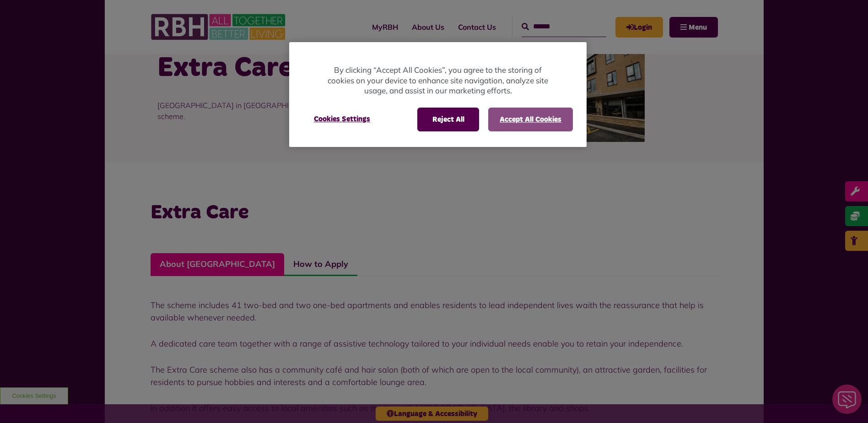 The height and width of the screenshot is (423, 868). Describe the element at coordinates (438, 94) in the screenshot. I see `div: Cookie banner` at that location.